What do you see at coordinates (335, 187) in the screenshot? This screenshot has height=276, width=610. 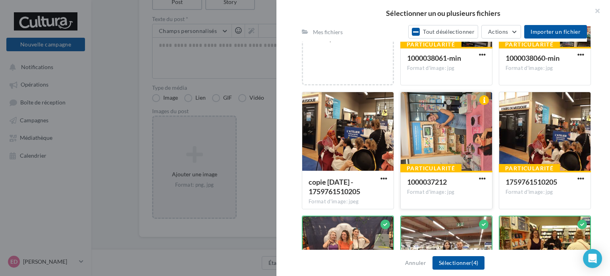 I see `span: copie 06-10-2025 - 1759761510205` at bounding box center [335, 187].